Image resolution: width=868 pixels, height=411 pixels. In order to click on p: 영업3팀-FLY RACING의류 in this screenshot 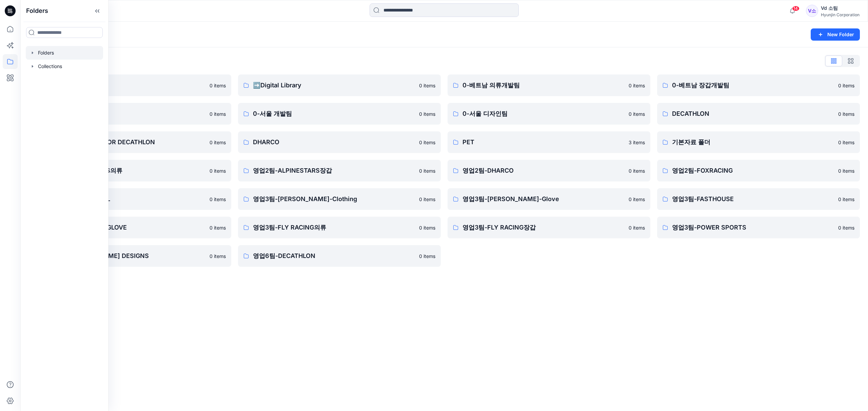, I will do `click(334, 228)`.